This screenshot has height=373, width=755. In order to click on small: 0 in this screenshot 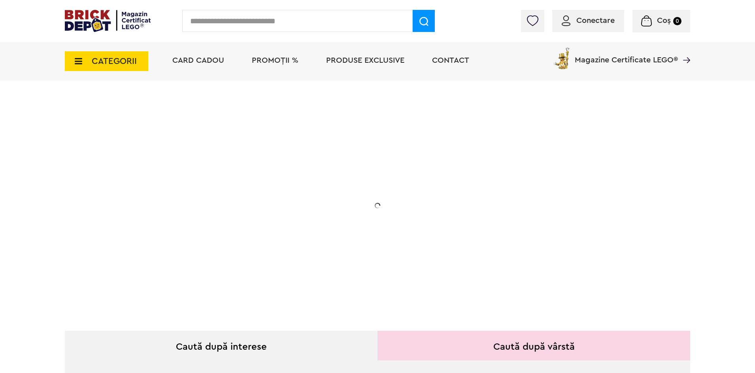, I will do `click(677, 21)`.